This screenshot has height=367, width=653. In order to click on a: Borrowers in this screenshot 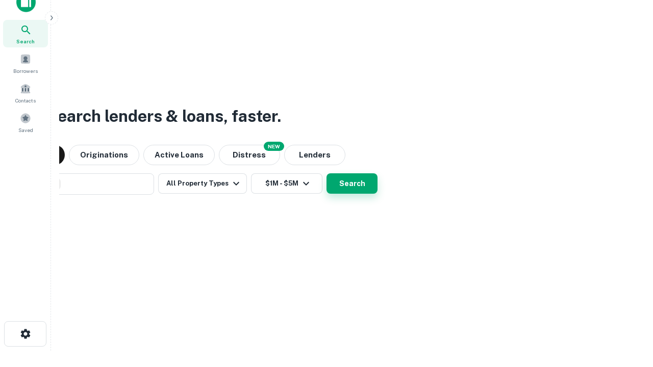, I will do `click(26, 63)`.